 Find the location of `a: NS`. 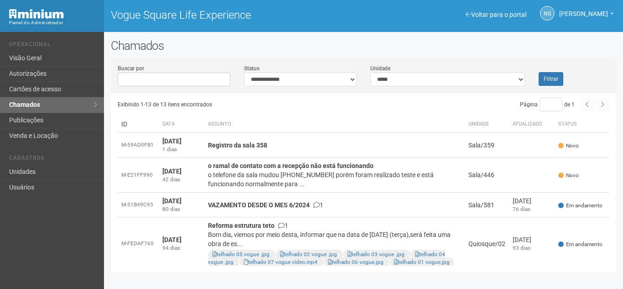

a: NS is located at coordinates (547, 13).